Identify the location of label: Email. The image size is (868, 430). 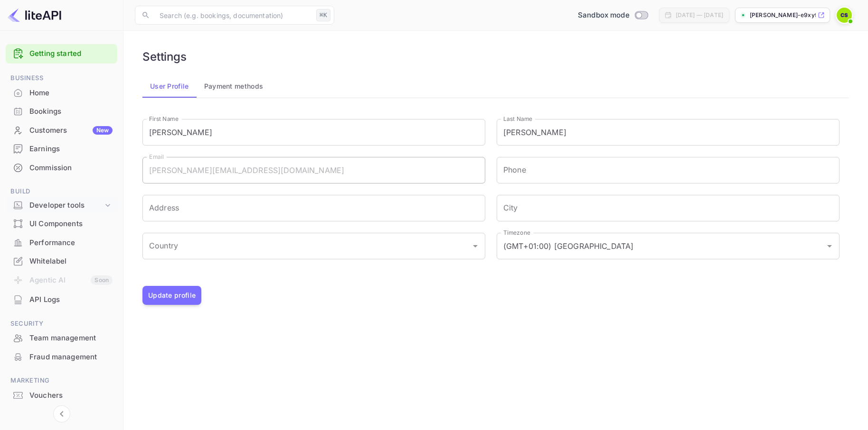
(156, 157).